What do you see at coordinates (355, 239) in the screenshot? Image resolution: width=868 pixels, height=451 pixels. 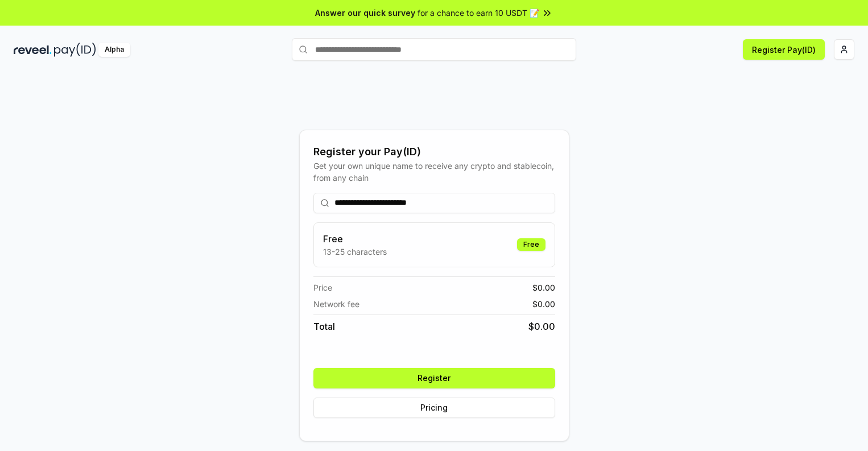 I see `h3: Free` at bounding box center [355, 239].